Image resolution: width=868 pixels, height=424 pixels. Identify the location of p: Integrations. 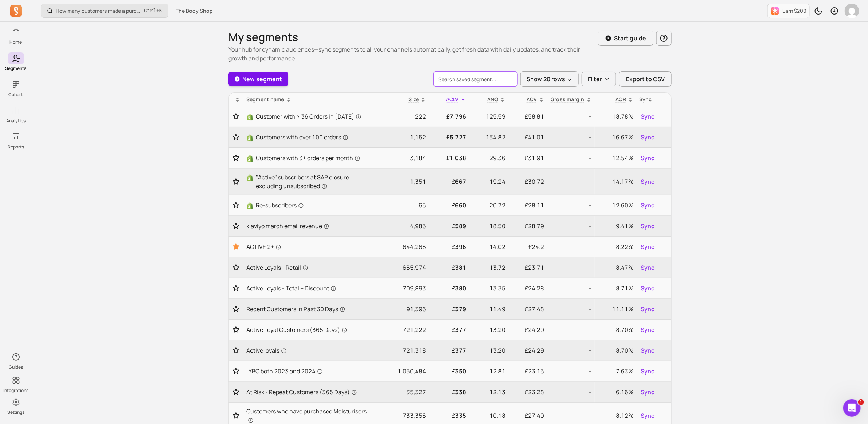
(15, 391).